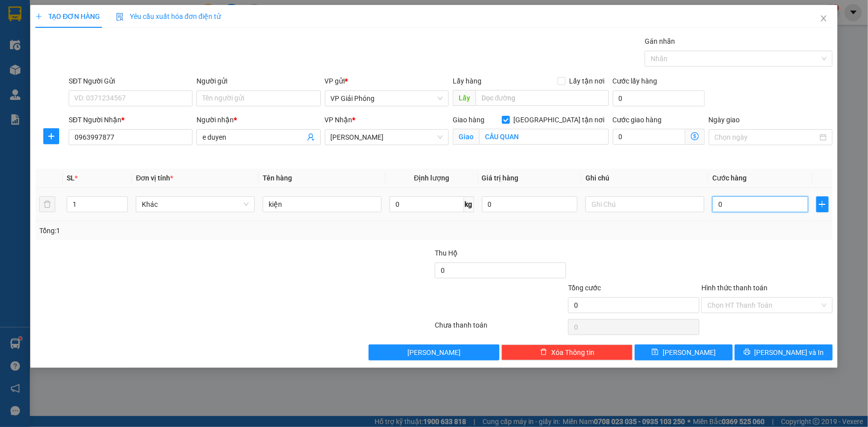 The height and width of the screenshot is (427, 868). Describe the element at coordinates (543, 98) in the screenshot. I see `input: Dọc đường` at that location.